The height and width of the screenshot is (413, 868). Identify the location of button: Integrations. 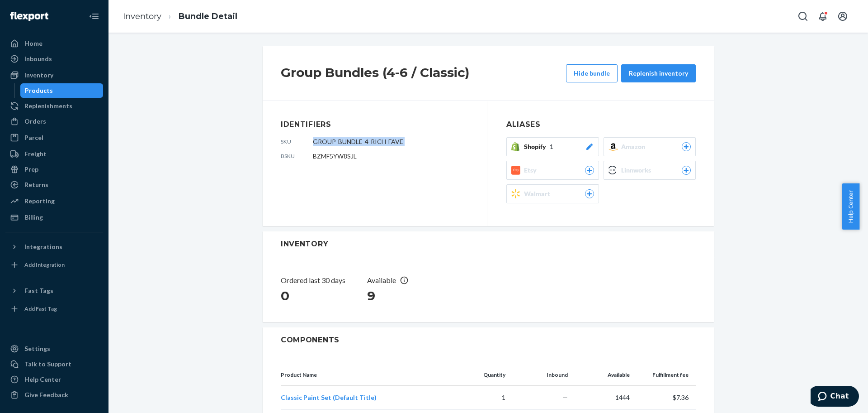
(54, 246).